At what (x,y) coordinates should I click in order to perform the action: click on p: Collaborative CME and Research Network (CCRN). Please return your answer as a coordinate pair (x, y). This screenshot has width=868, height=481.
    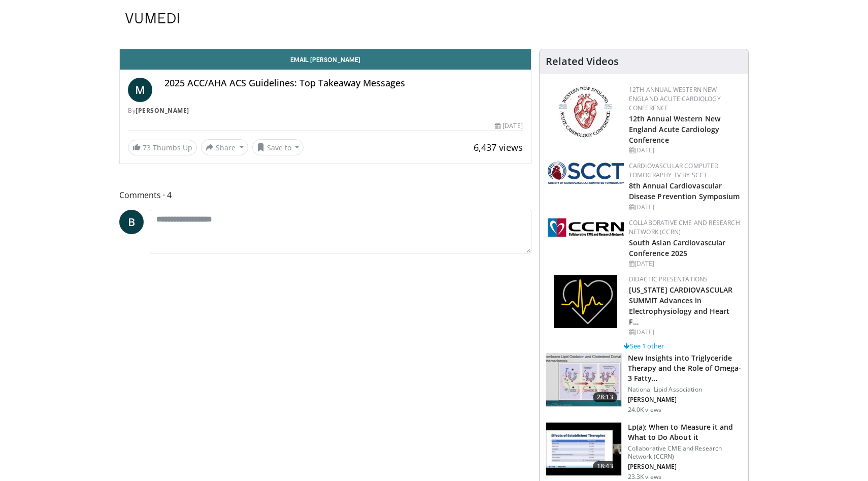
    Looking at the image, I should click on (684, 453).